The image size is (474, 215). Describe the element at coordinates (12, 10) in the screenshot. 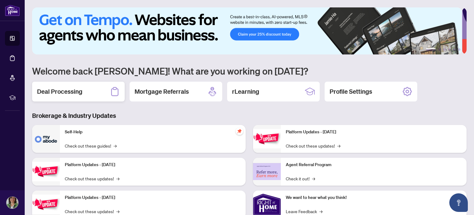

I see `img: logo` at that location.